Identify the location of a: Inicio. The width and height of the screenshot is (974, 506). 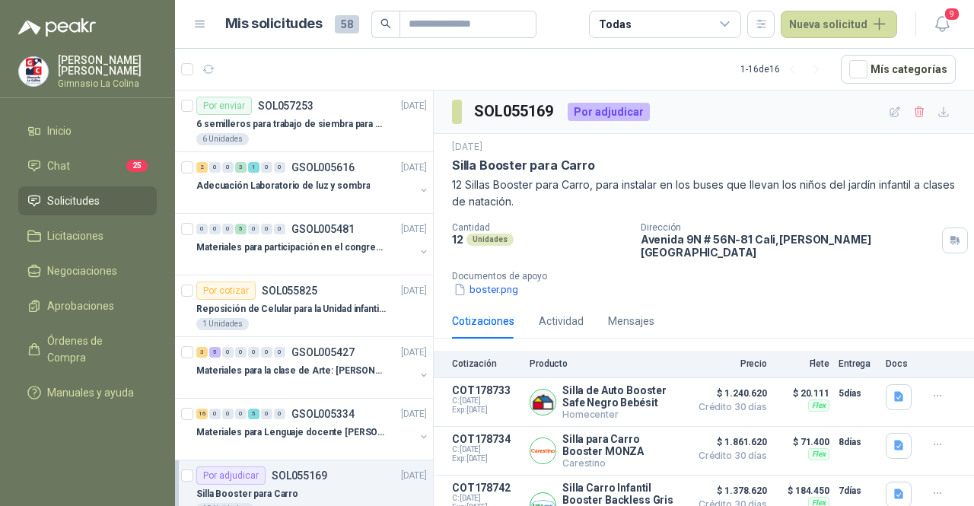
(88, 131).